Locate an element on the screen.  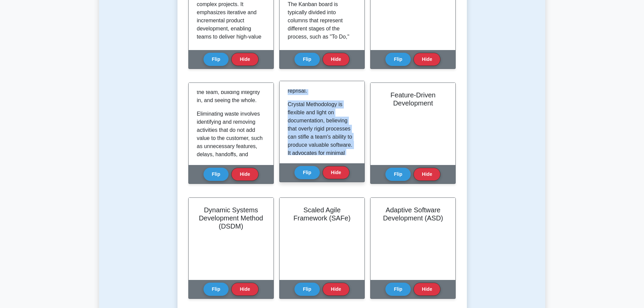
h2: Dynamic Systems Development Method (DSDM) is located at coordinates (231, 218).